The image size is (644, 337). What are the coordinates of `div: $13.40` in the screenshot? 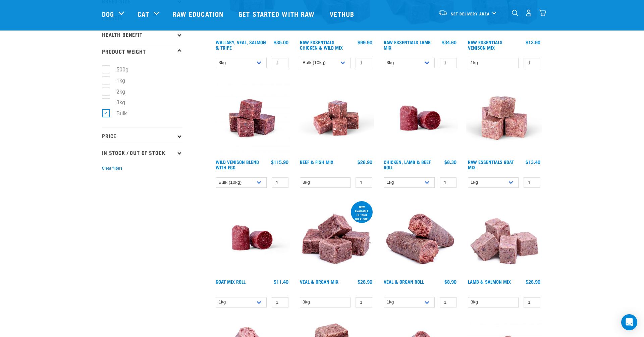 It's located at (533, 162).